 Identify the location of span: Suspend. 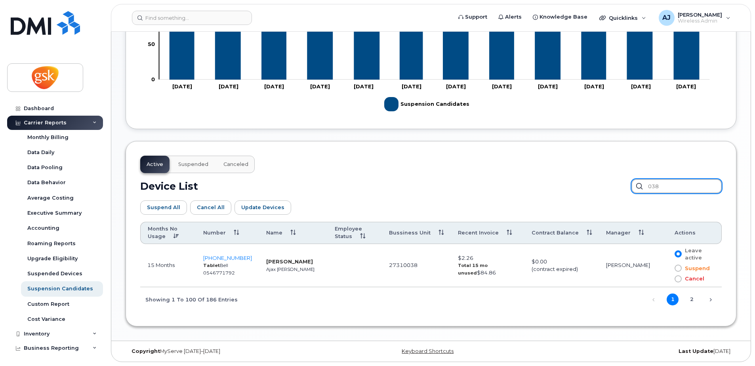
(696, 268).